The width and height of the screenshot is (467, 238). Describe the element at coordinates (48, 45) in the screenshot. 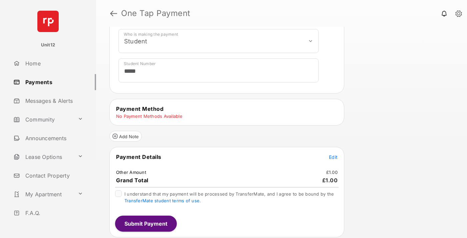

I see `p: Unit12` at that location.